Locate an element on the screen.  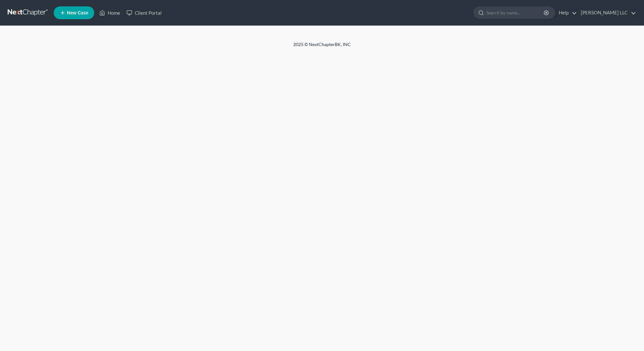
a: Client Portal is located at coordinates (144, 13).